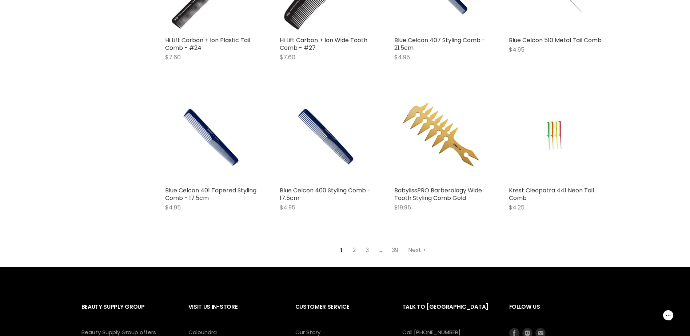 The width and height of the screenshot is (690, 336). Describe the element at coordinates (354, 250) in the screenshot. I see `a: 2` at that location.